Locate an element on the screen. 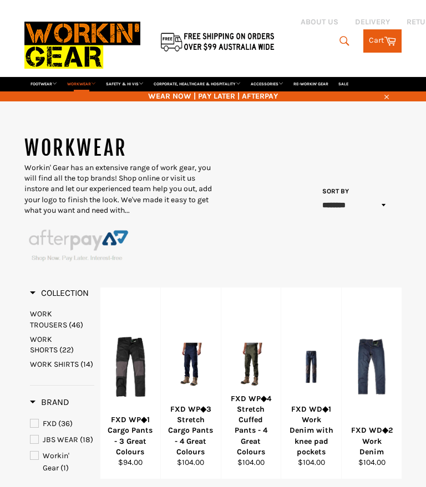 This screenshot has height=487, width=426. p: Workin' Gear has an extensive range of work gear, you will find all the top brands! Shop online o... is located at coordinates (119, 189).